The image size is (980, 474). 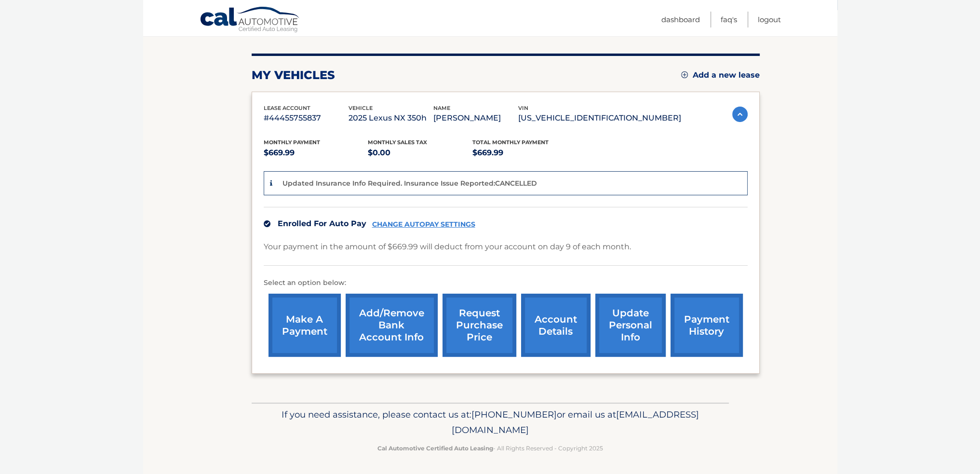 I want to click on a: account details, so click(x=556, y=325).